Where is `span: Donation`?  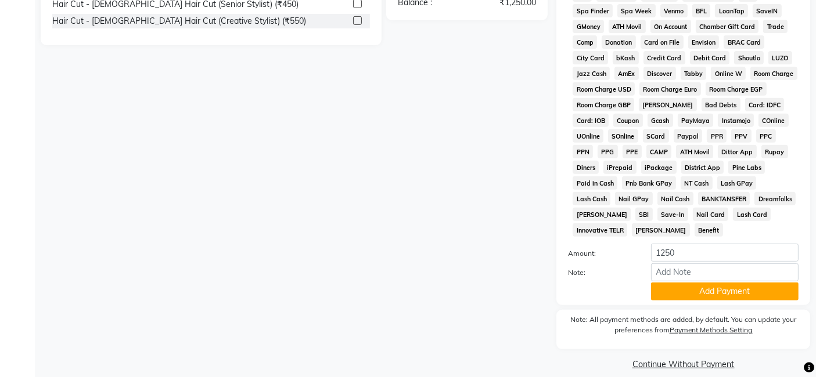 span: Donation is located at coordinates (618, 42).